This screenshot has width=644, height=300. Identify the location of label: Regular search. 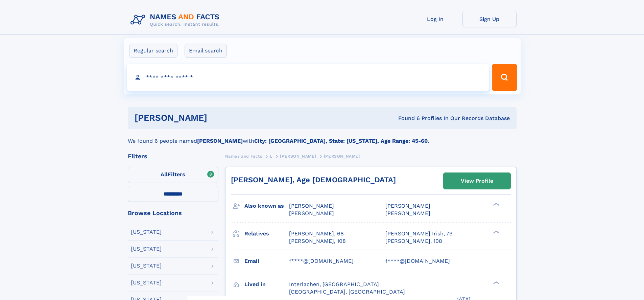
(153, 51).